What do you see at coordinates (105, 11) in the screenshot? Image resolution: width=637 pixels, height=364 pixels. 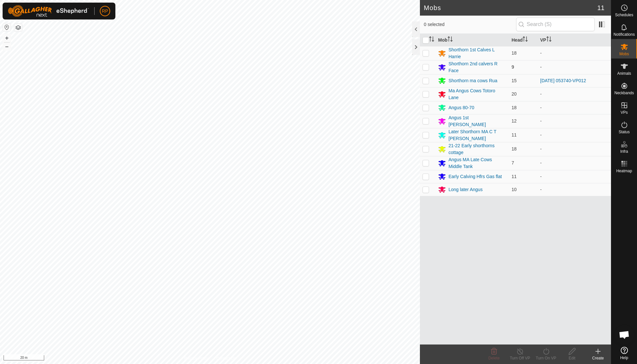 I see `span: RP` at bounding box center [105, 11].